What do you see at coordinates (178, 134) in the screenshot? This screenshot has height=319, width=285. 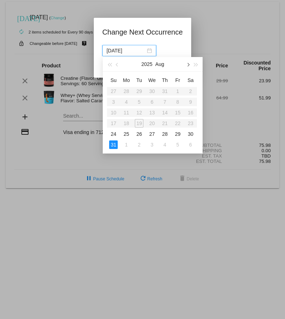 I see `td: 8/29/2025` at bounding box center [178, 134].